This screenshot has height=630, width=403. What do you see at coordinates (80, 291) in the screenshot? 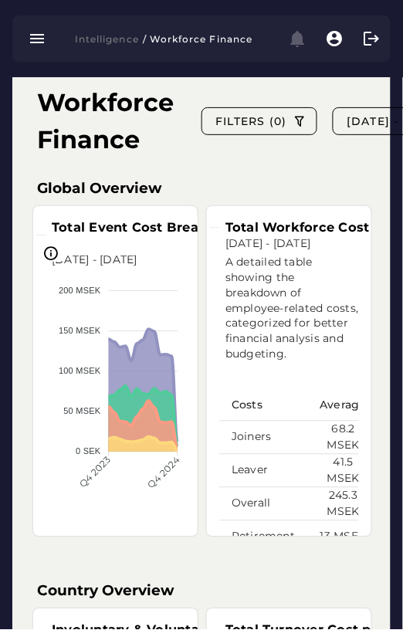
I see `tspan: 200 MSEK` at bounding box center [80, 291].